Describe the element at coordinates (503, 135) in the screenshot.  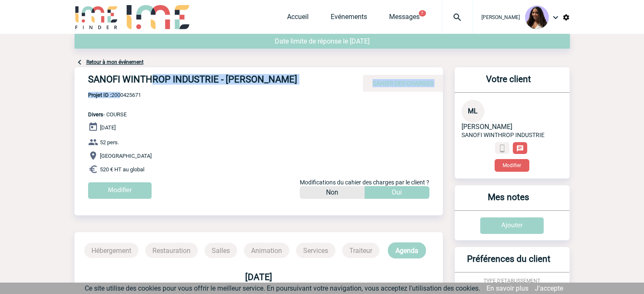
I see `span: SANOFI WINTHROP INDUSTRIE` at that location.